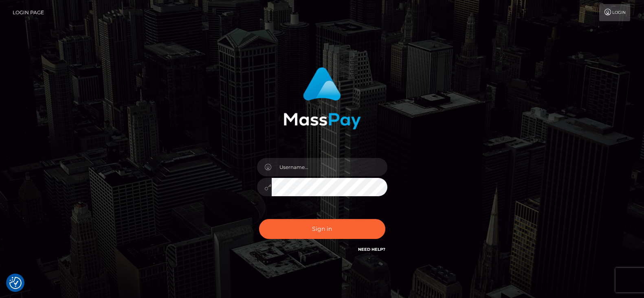 The width and height of the screenshot is (644, 298). What do you see at coordinates (615, 13) in the screenshot?
I see `a: Login` at bounding box center [615, 13].